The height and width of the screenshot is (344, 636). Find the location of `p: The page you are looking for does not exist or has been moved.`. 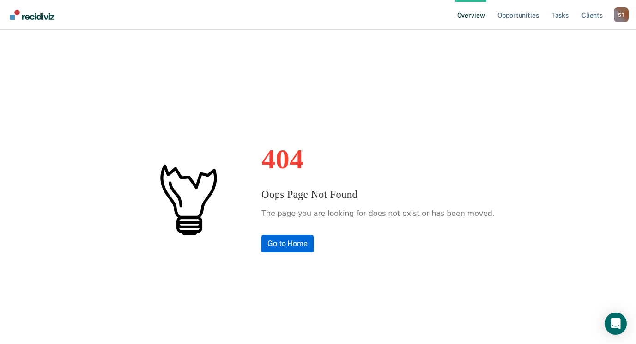

p: The page you are looking for does not exist or has been moved. is located at coordinates (378, 214).